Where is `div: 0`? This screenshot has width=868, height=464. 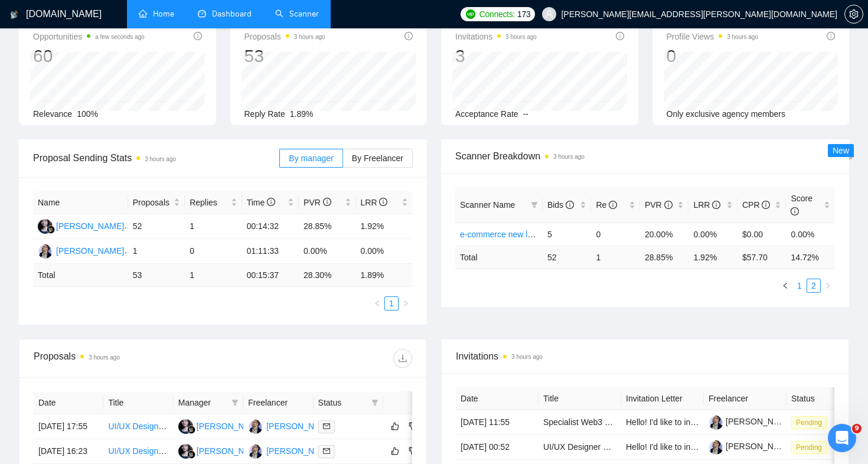
div: 0 is located at coordinates (713, 56).